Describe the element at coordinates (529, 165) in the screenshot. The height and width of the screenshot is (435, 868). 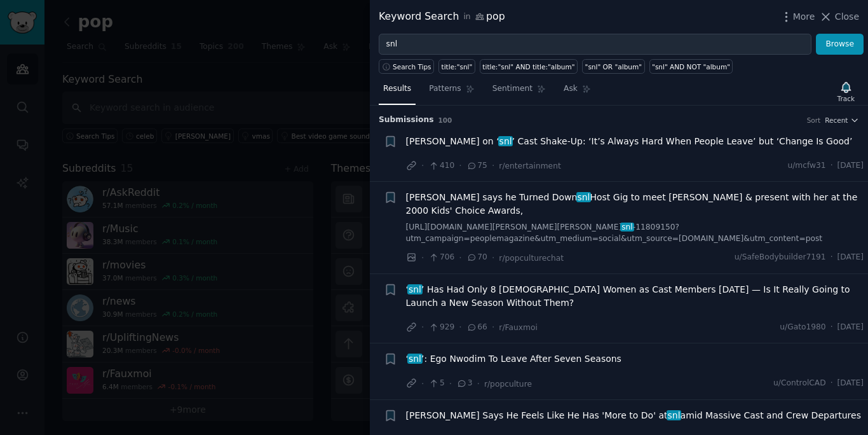
I see `span: r/entertainment` at that location.